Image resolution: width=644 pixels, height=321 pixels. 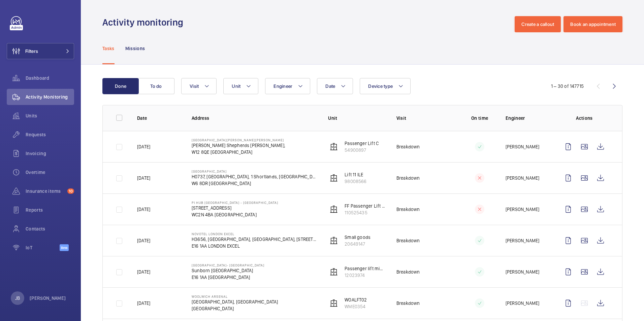 I want to click on p: Passenger Lift C, so click(x=361, y=143).